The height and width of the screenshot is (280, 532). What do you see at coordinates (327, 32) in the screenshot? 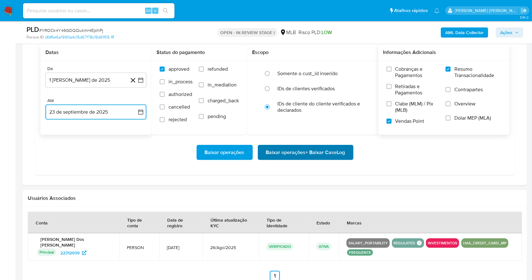
I see `span: LOW` at bounding box center [327, 32].